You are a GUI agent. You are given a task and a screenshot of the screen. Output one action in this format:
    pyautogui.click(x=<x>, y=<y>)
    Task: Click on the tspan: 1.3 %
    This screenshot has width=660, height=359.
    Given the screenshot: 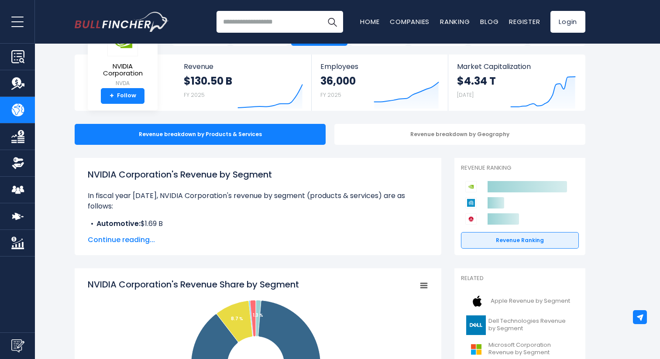 What is the action you would take?
    pyautogui.click(x=258, y=315)
    